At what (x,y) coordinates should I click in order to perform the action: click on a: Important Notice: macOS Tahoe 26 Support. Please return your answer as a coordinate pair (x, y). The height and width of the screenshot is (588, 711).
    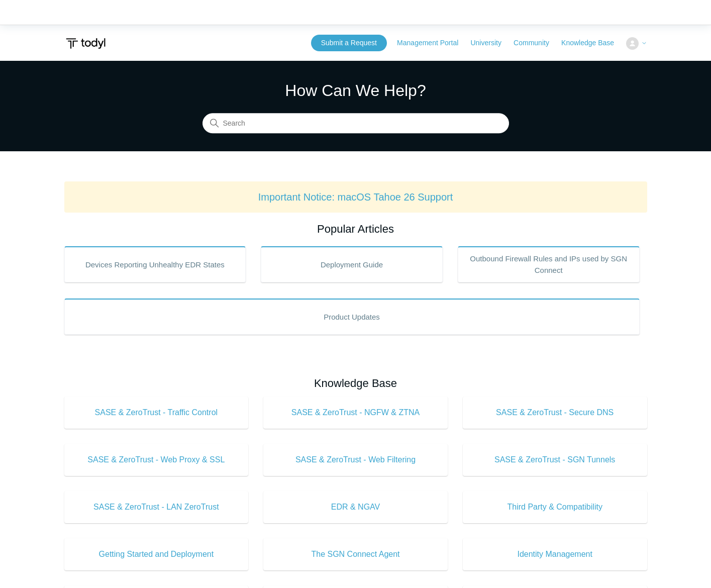
    Looking at the image, I should click on (356, 197).